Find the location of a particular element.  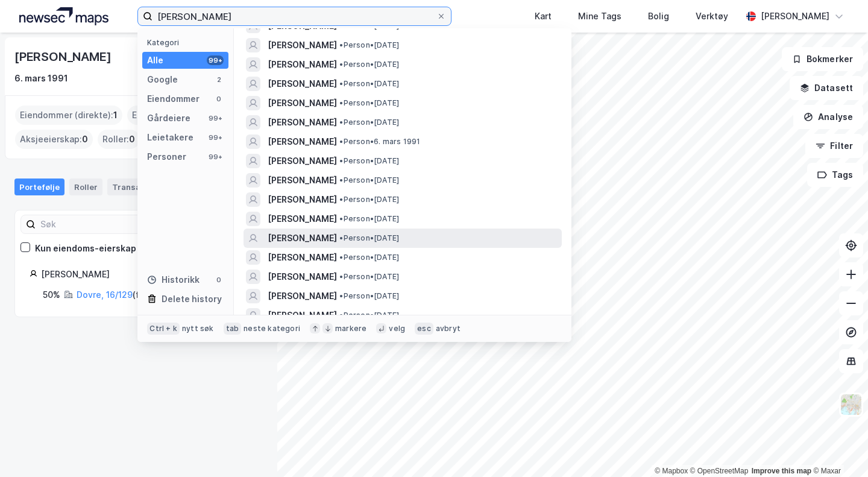

input: Søk is located at coordinates (101, 224).